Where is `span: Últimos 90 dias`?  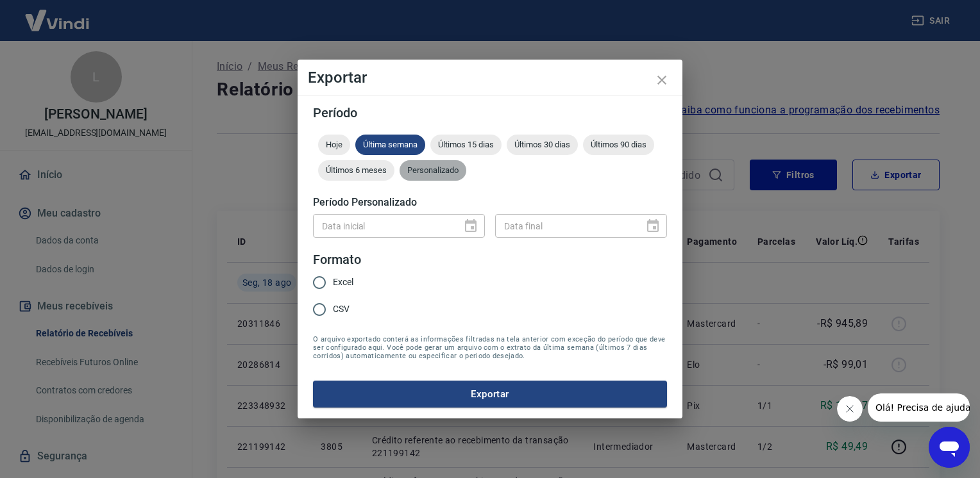
span: Últimos 90 dias is located at coordinates (618, 144).